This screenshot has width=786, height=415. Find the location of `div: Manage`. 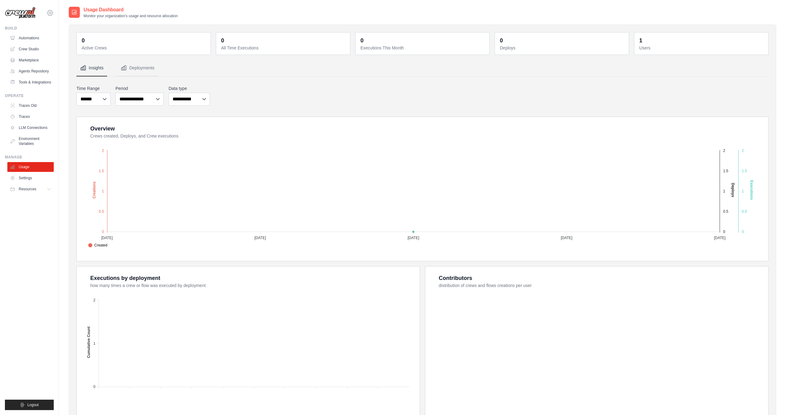

div: Manage is located at coordinates (29, 157).